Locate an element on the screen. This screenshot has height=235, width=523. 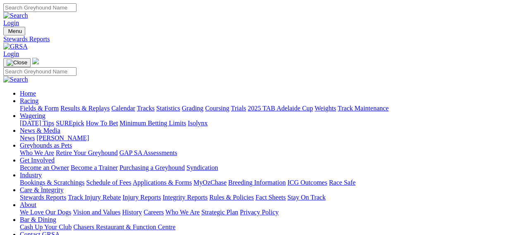
a: Rules & Policies is located at coordinates (231, 197).